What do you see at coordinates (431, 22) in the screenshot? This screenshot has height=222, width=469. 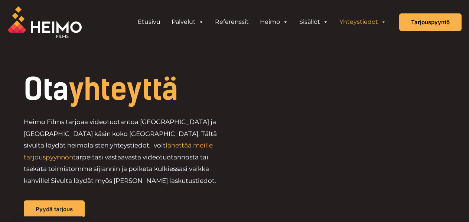 I see `a: Tarjouspyyntö` at bounding box center [431, 22].